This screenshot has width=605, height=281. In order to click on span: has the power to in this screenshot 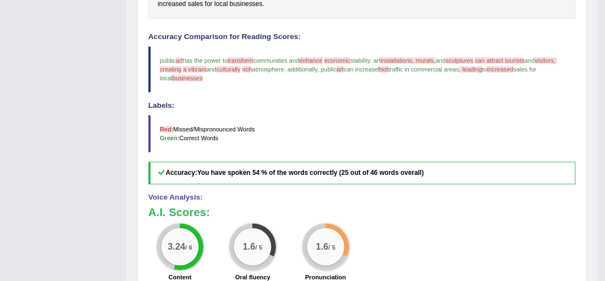, I will do `click(205, 60)`.